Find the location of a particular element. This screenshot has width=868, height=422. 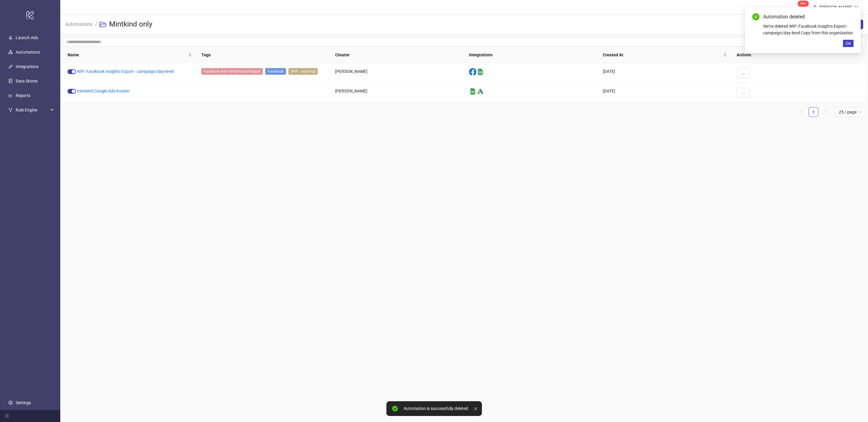

a: WIP: Facebook Insights Export - campaign/day-level is located at coordinates (125, 71).